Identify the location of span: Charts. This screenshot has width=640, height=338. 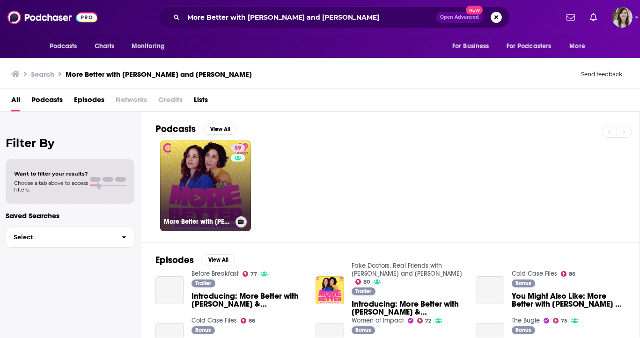
(104, 46).